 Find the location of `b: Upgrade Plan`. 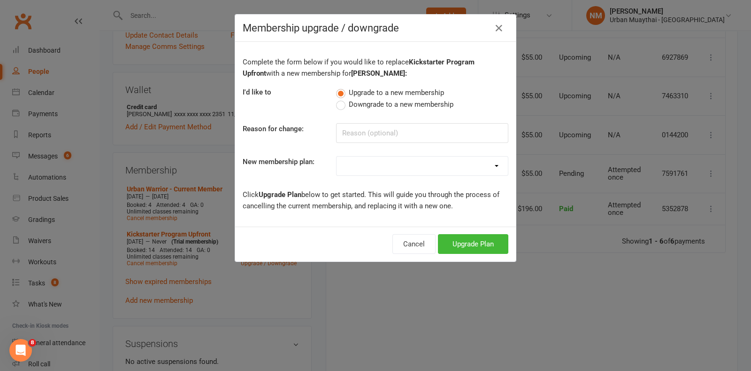

b: Upgrade Plan is located at coordinates (280, 194).